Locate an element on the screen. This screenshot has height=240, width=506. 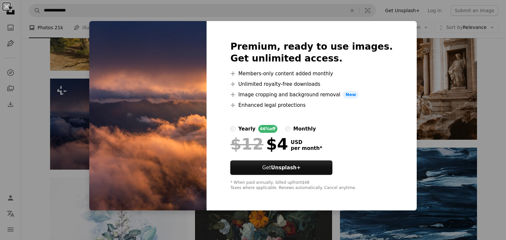
div: * When paid annually, billed upfront $48 Taxes where applicable. Renews automatically. Cancel any... is located at coordinates (311, 186).